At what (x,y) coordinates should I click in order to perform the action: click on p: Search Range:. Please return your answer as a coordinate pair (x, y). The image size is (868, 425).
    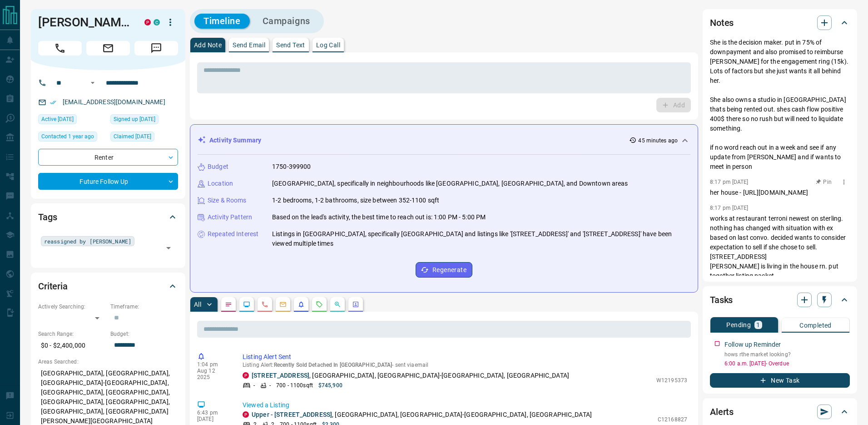
    Looking at the image, I should click on (72, 334).